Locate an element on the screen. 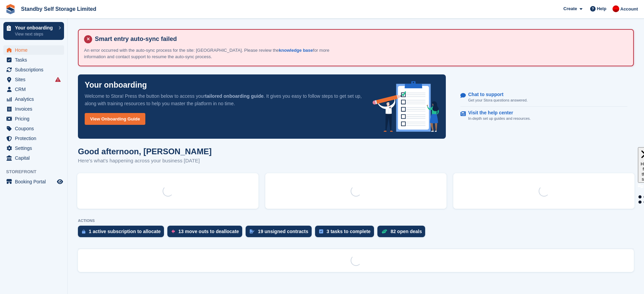  div: 1 active subscription to allocate is located at coordinates (124, 231).